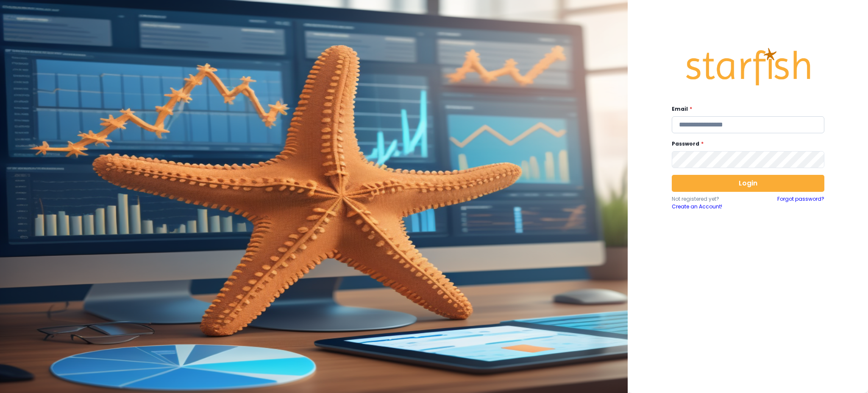 The height and width of the screenshot is (393, 868). Describe the element at coordinates (746, 144) in the screenshot. I see `label: Password` at that location.